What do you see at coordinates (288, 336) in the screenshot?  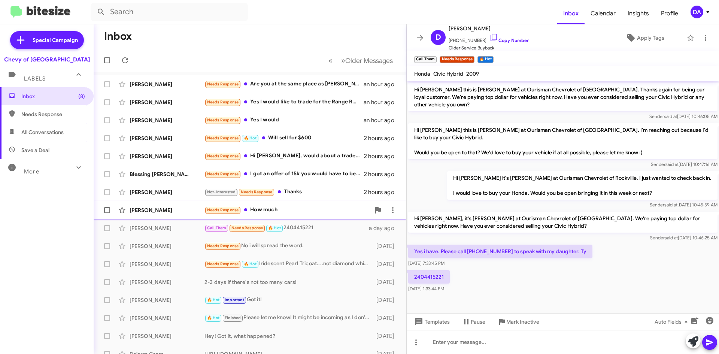 I see `div: Hey! Got it, what happened?` at bounding box center [288, 336].